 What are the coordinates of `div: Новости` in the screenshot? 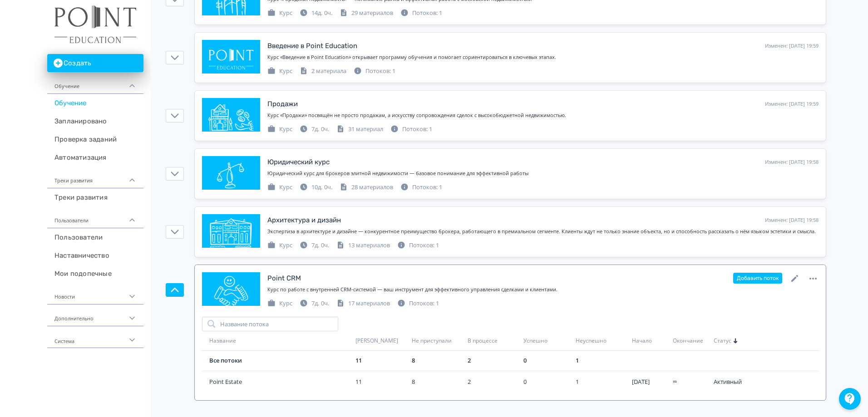 It's located at (95, 293).